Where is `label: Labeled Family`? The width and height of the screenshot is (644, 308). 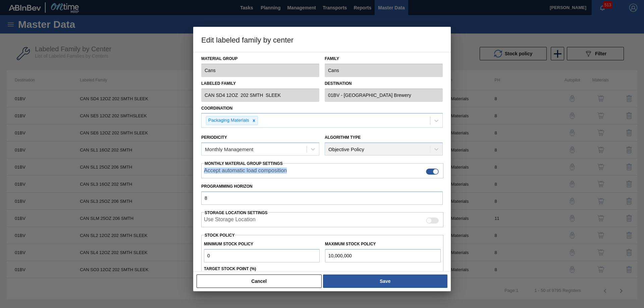 label: Labeled Family is located at coordinates (260, 83).